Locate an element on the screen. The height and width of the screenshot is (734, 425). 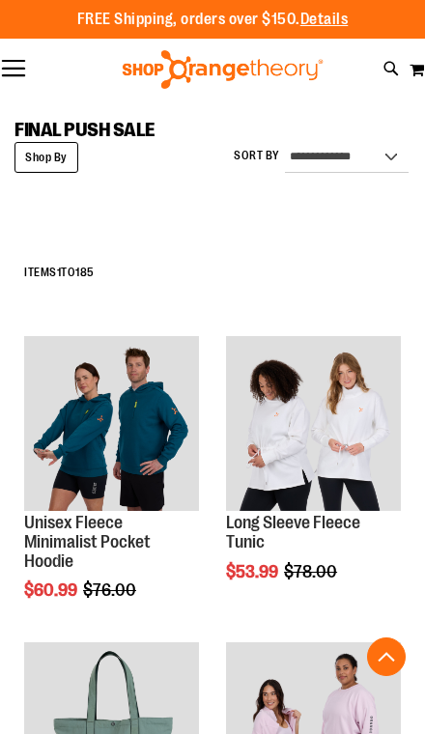
a: Product image for Fleece Long Sleeve is located at coordinates (313, 425).